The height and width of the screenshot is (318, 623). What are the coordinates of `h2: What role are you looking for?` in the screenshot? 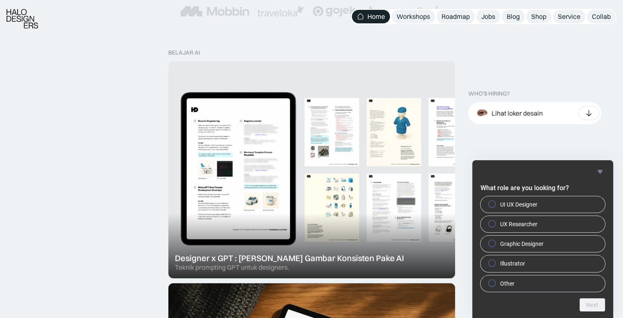 It's located at (543, 188).